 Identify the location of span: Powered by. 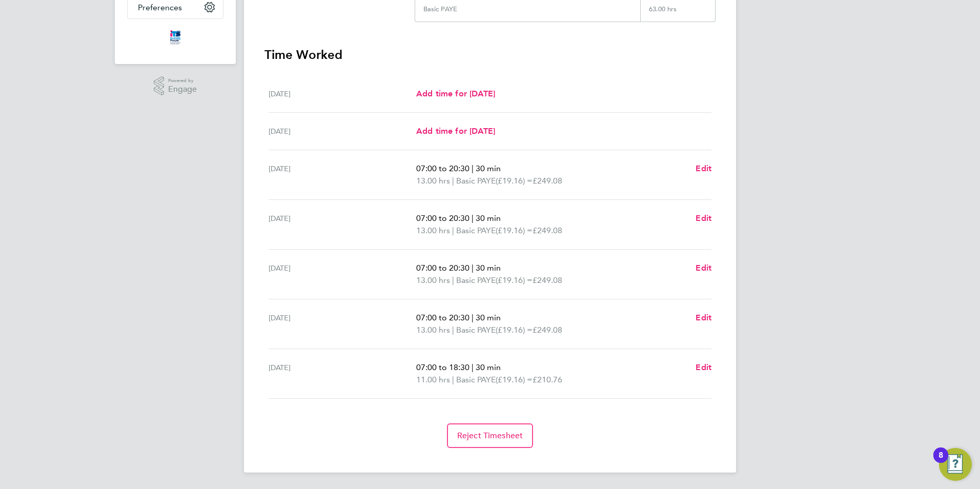
(182, 81).